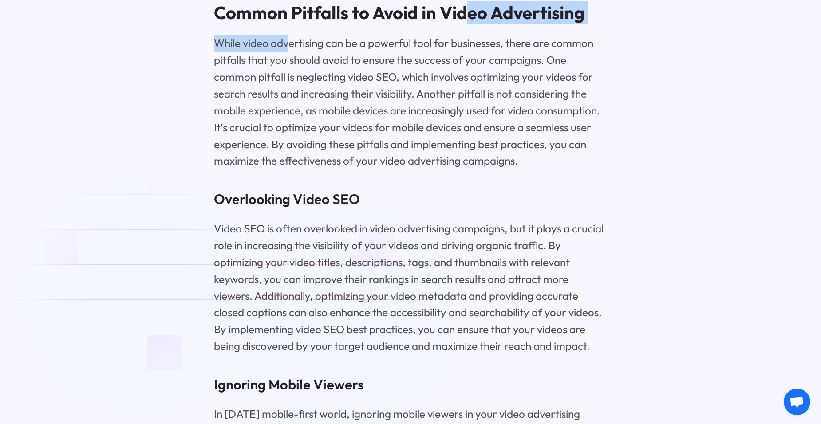 The image size is (821, 424). Describe the element at coordinates (410, 102) in the screenshot. I see `p: While video advertising can be a powerful tool for businesses, there are common pitfalls that you...` at that location.